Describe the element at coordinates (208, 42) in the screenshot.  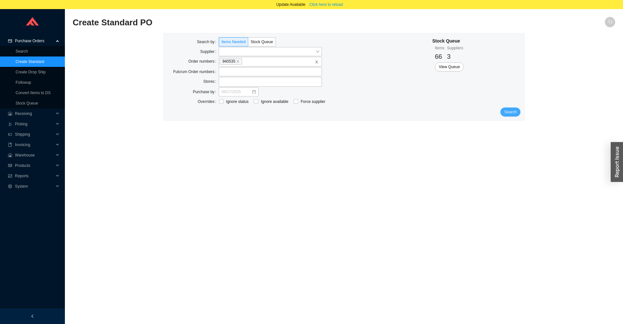
I see `label: Search by` at that location.